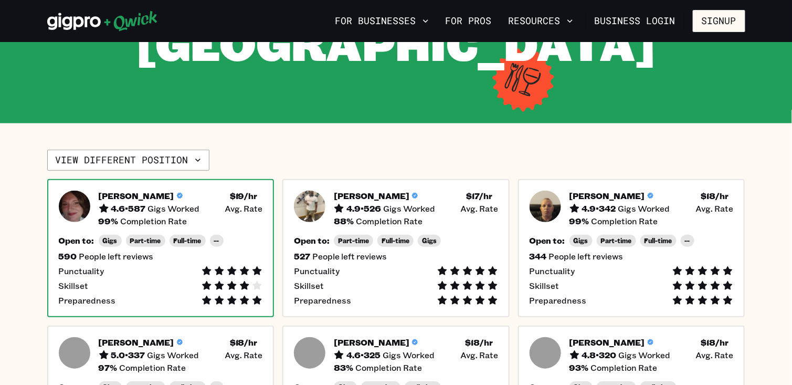  What do you see at coordinates (343, 368) in the screenshot?
I see `h5: 83 %` at bounding box center [343, 368].